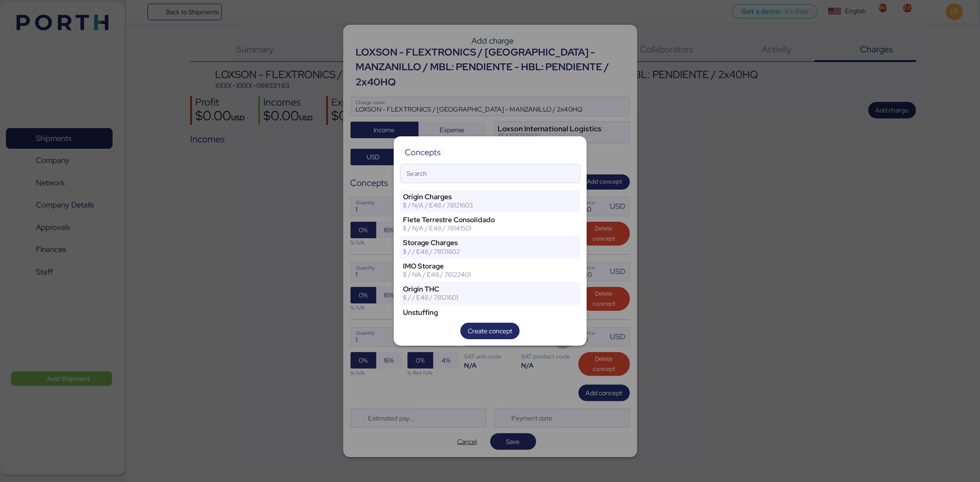 Image resolution: width=980 pixels, height=482 pixels. What do you see at coordinates (475, 266) in the screenshot?
I see `div: IMO Storage` at bounding box center [475, 266].